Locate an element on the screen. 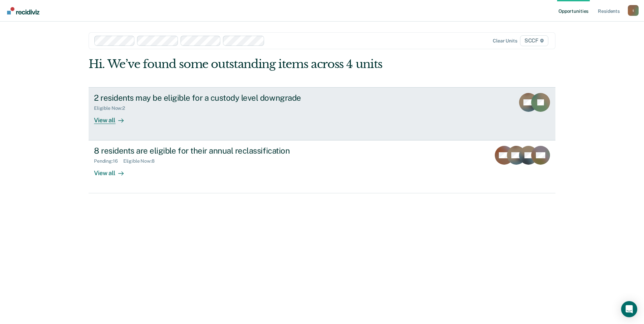 The image size is (644, 324). div: Open Intercom Messenger is located at coordinates (629, 309).